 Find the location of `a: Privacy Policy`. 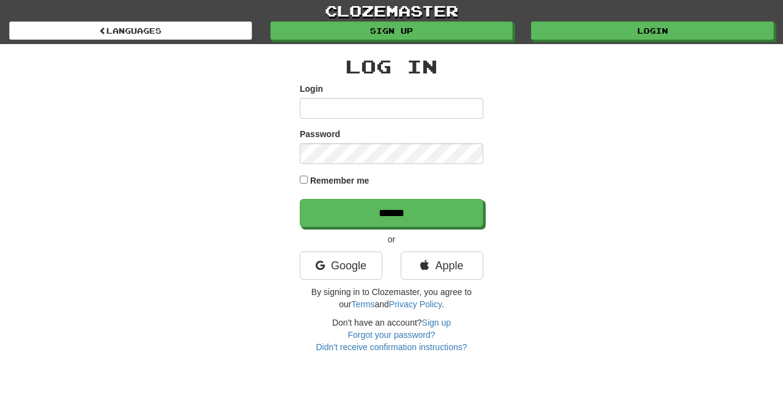

a: Privacy Policy is located at coordinates (415, 304).